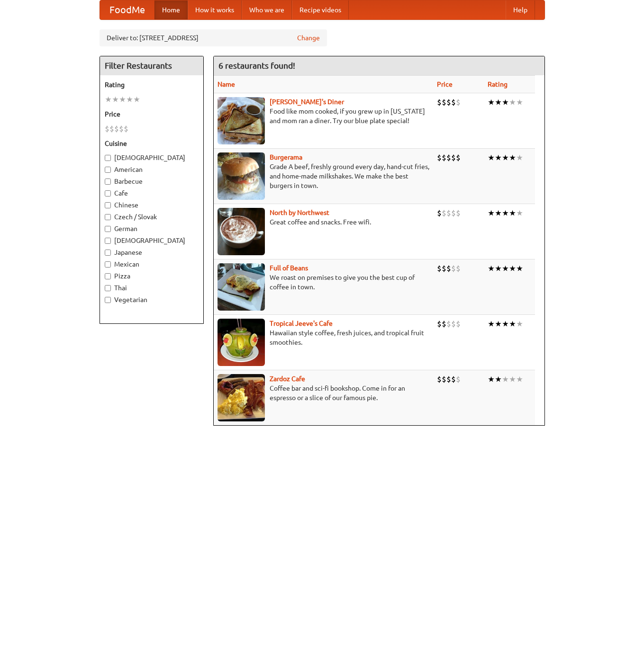 The width and height of the screenshot is (644, 670). Describe the element at coordinates (108, 300) in the screenshot. I see `input: Vegetarian` at that location.